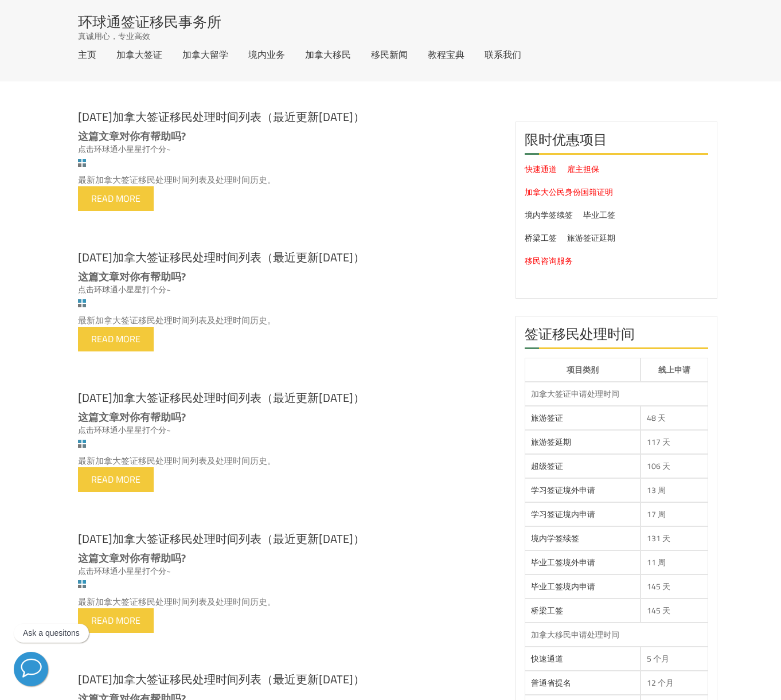 The height and width of the screenshot is (700, 781). I want to click on h2: 签证移民处理时间, so click(617, 337).